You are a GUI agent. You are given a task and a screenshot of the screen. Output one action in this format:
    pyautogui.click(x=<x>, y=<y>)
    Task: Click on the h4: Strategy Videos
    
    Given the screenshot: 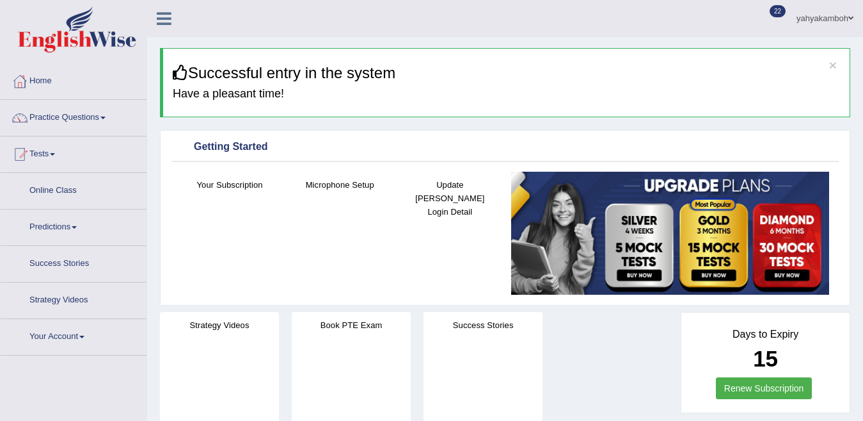 What is the action you would take?
    pyautogui.click(x=220, y=325)
    